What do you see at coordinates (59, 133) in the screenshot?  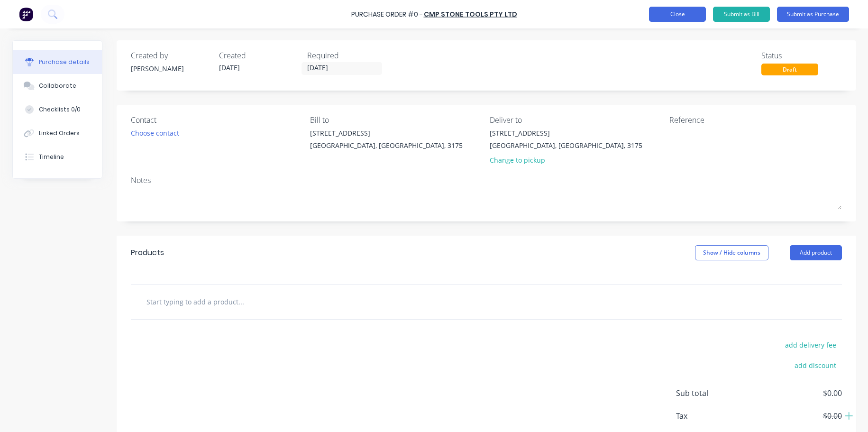 I see `div: Linked Orders` at bounding box center [59, 133].